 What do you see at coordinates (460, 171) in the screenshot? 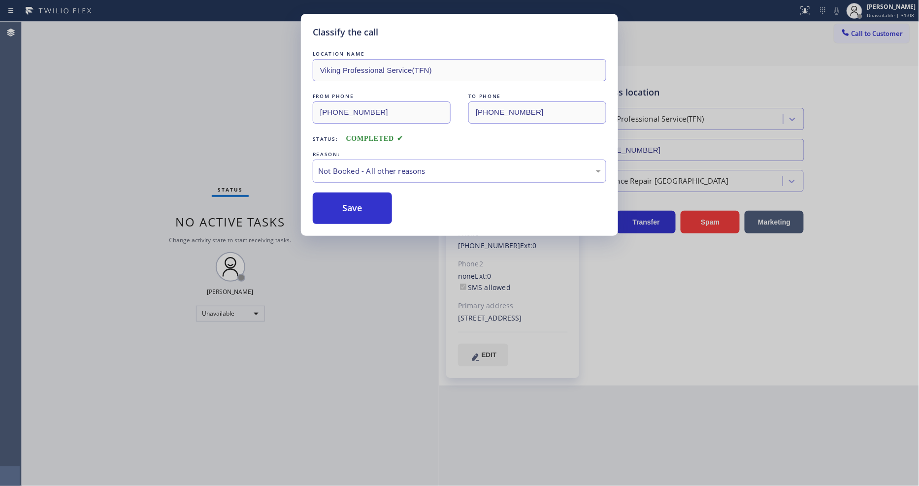
I see `div: Not Booked - All other reasons` at bounding box center [460, 171].